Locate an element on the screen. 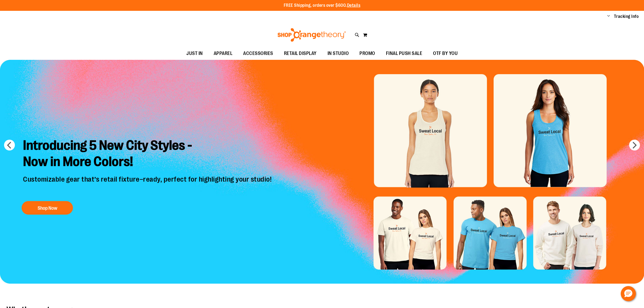 This screenshot has width=644, height=308. a: RETAIL DISPLAY is located at coordinates (300, 54).